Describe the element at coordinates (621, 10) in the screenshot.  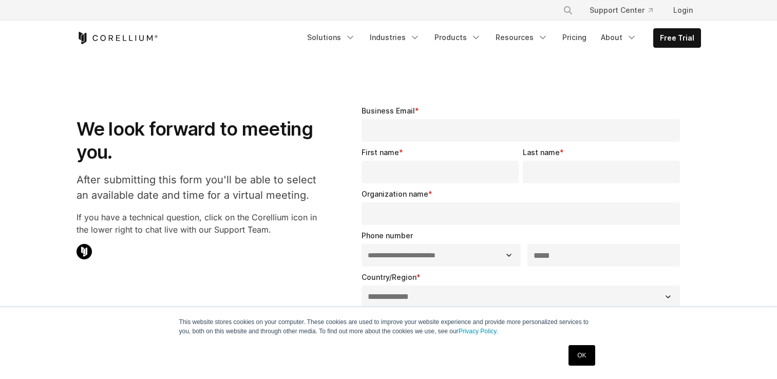
I see `a: Support Center` at that location.